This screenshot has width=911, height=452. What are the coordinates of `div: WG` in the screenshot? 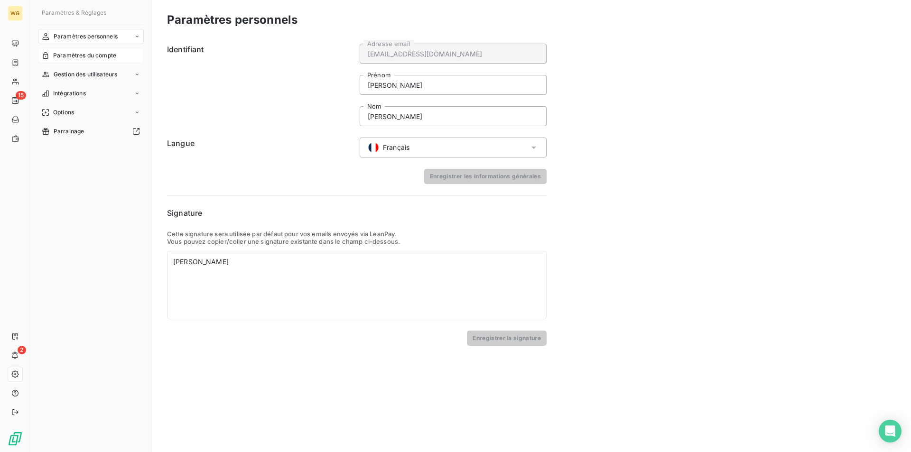 It's located at (15, 13).